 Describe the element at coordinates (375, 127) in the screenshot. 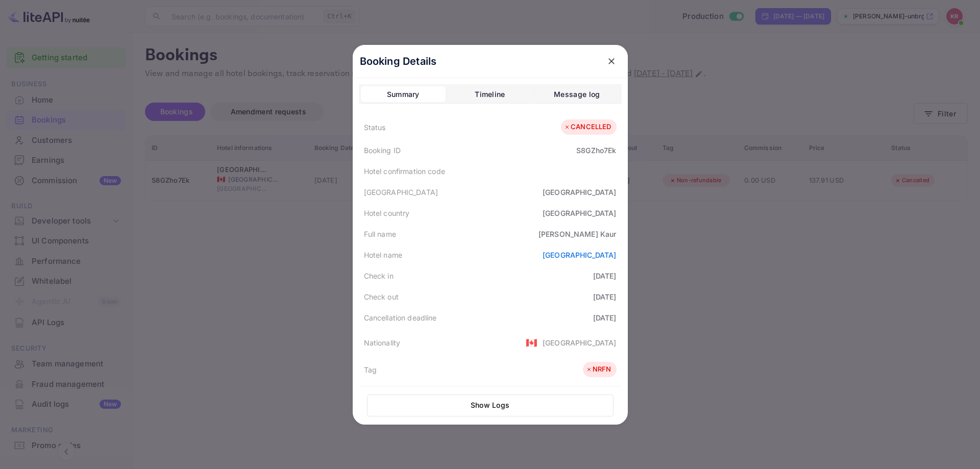

I see `div: Status` at that location.